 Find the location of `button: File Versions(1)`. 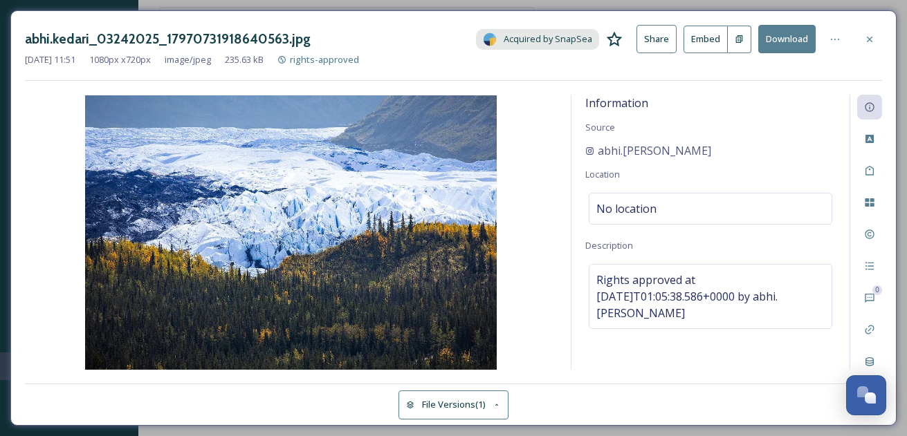

button: File Versions(1) is located at coordinates (454, 405).